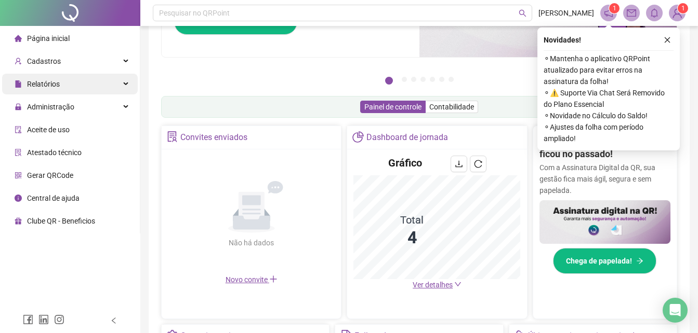 The image size is (698, 333). Describe the element at coordinates (405, 163) in the screenshot. I see `h4: Gráfico` at that location.